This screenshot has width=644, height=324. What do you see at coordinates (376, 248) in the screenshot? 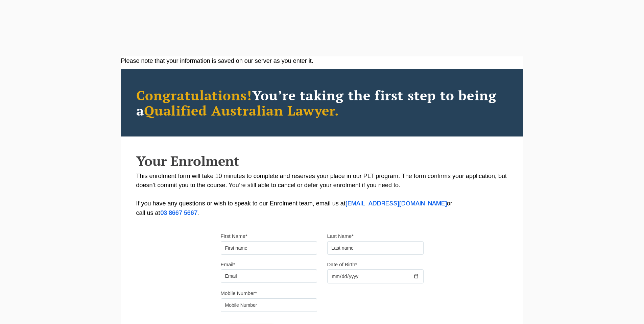
I see `input: Last name` at bounding box center [376, 248].